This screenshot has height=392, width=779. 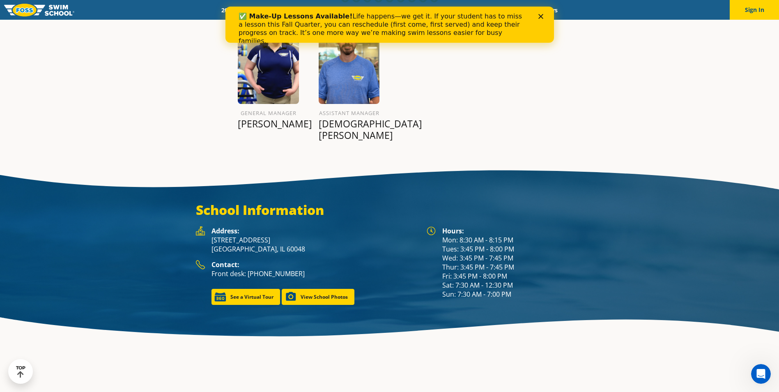 What do you see at coordinates (39, 10) in the screenshot?
I see `img: FOSS Swim School Logo` at bounding box center [39, 10].